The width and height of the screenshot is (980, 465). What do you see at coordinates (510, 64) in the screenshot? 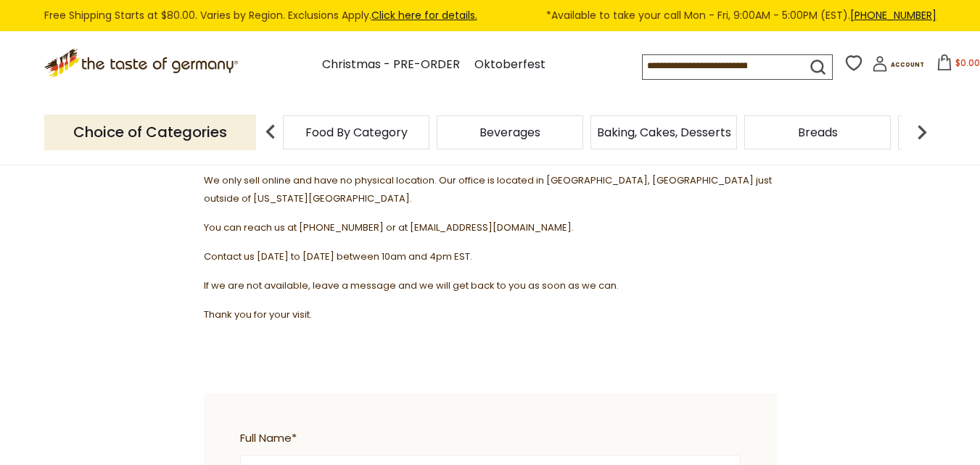
I see `a: Oktoberfest` at bounding box center [510, 64].